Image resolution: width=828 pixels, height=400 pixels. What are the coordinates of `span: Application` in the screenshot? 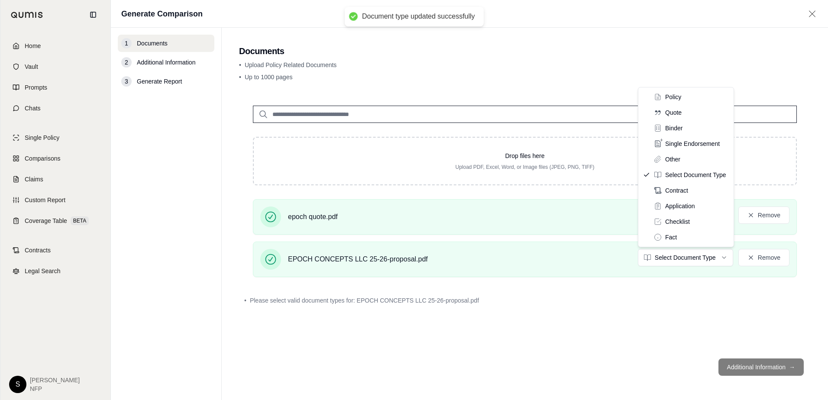 It's located at (680, 206).